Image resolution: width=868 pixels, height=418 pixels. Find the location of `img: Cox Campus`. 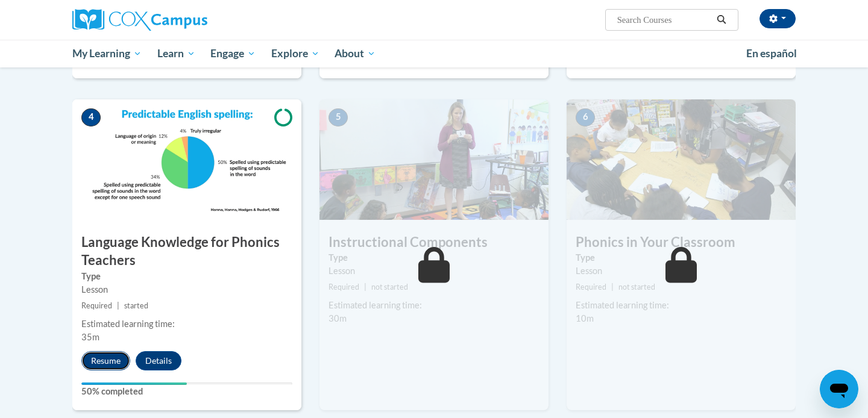

img: Cox Campus is located at coordinates (140, 20).